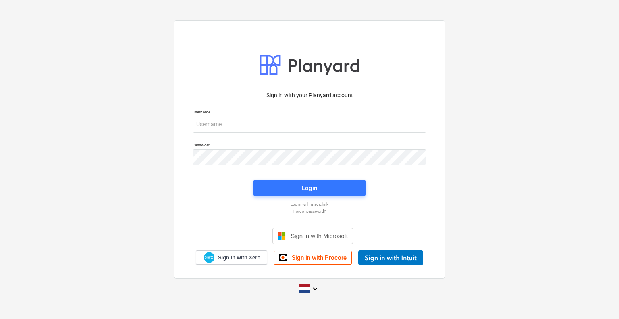  I want to click on a: Forgot password?, so click(309, 211).